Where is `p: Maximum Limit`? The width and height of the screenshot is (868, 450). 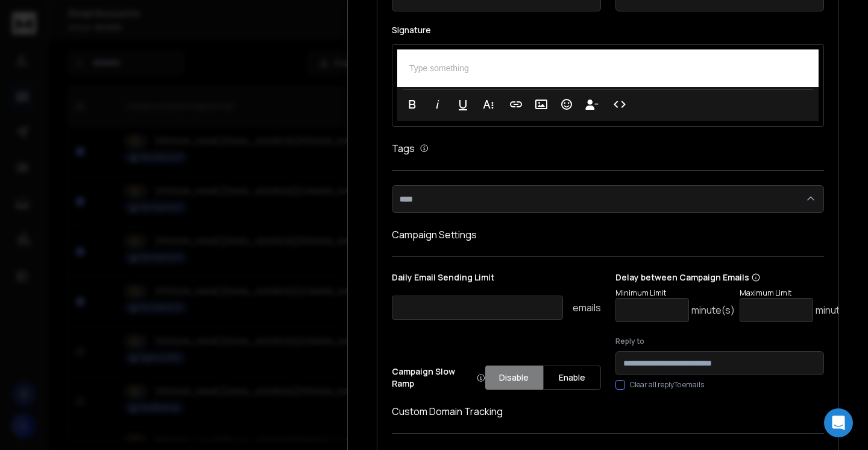
p: Maximum Limit is located at coordinates (799, 293).